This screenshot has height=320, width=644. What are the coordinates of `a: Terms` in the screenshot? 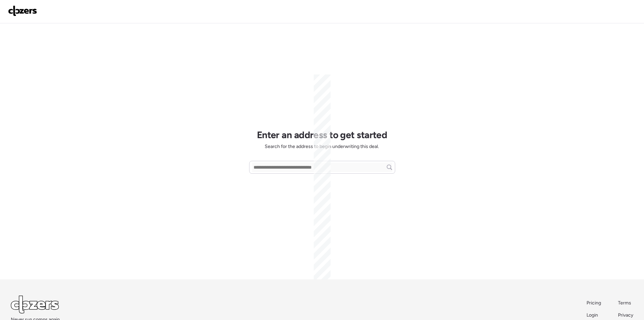 It's located at (626, 303).